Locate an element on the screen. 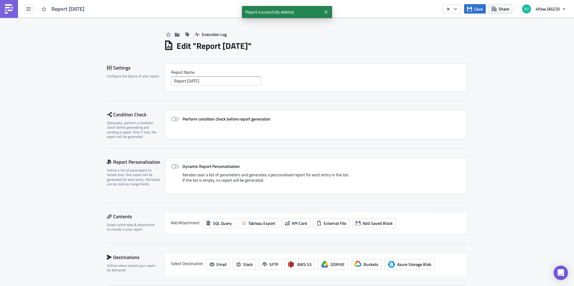  span: AWS S3 is located at coordinates (304, 264).